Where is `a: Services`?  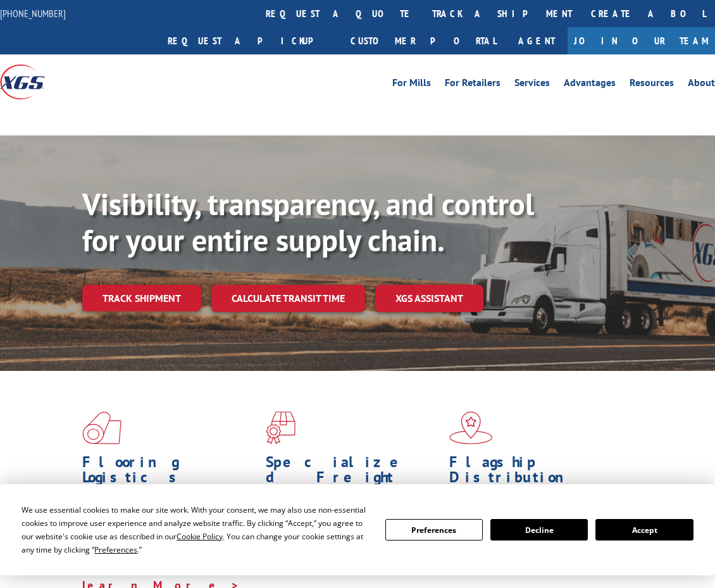
a: Services is located at coordinates (532, 85).